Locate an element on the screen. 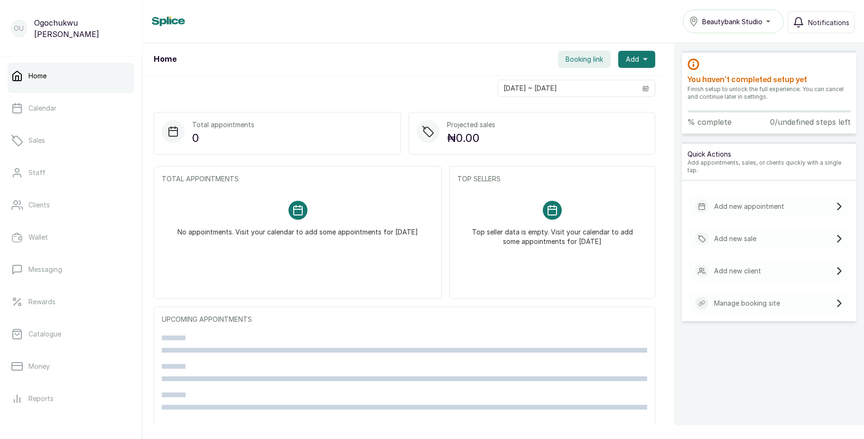 The width and height of the screenshot is (864, 439). h1: Home is located at coordinates (165, 59).